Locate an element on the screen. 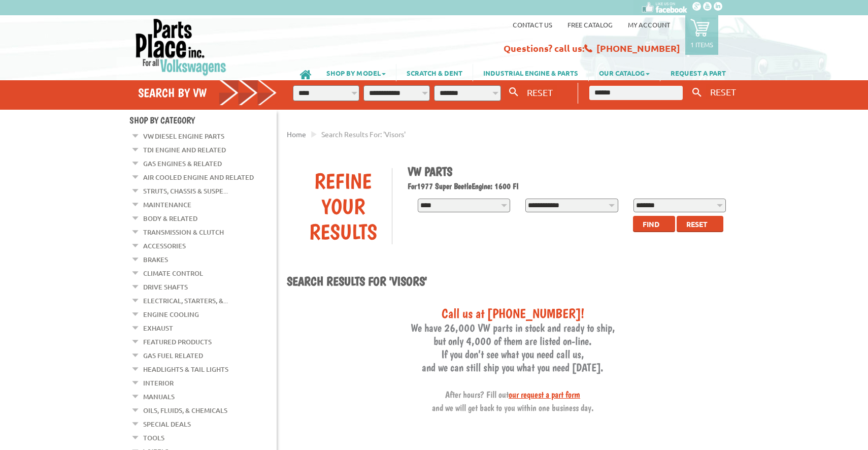 This screenshot has width=868, height=450. button: Keyword Search is located at coordinates (697, 93).